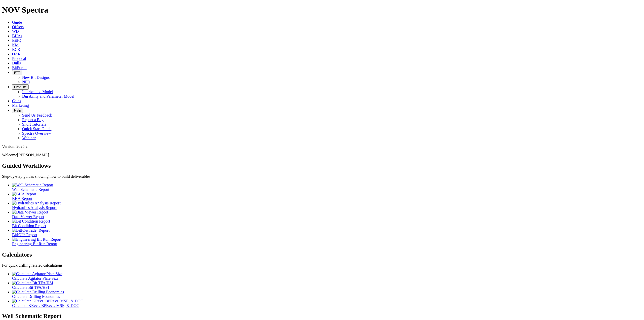 The image size is (644, 320). I want to click on span: Engineering Bit Run Report, so click(34, 243).